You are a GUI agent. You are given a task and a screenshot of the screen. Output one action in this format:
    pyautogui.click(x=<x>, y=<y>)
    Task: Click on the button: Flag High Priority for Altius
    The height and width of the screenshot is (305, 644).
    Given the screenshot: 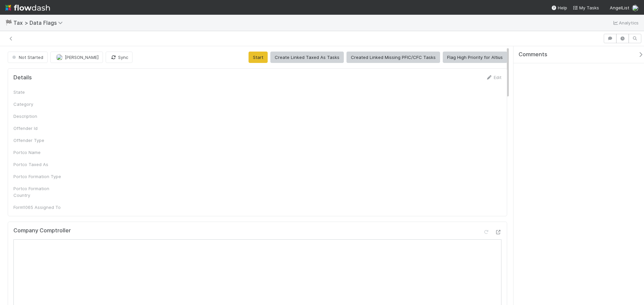 What is the action you would take?
    pyautogui.click(x=475, y=58)
    